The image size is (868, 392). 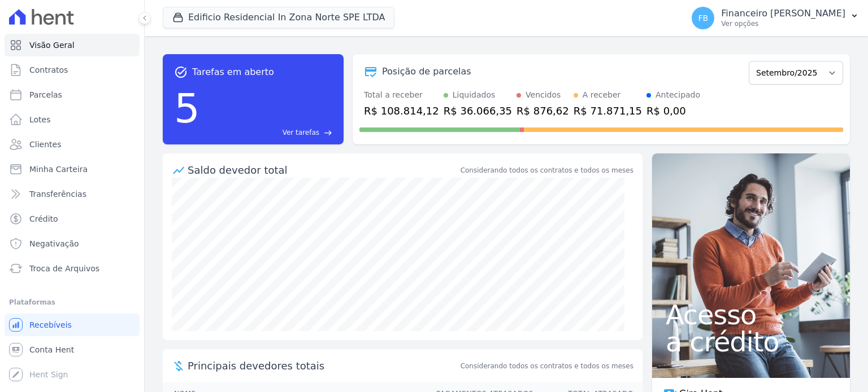 I want to click on div: Posição de parcelas, so click(x=427, y=71).